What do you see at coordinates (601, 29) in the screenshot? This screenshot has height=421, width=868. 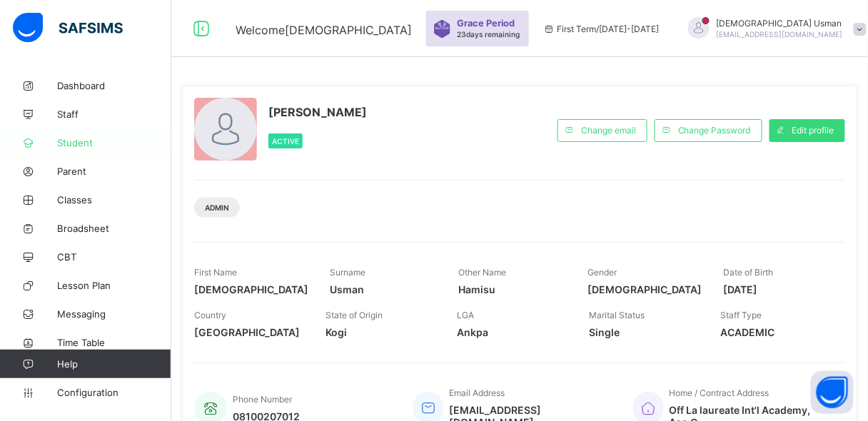 I see `span: session/term information` at bounding box center [601, 29].